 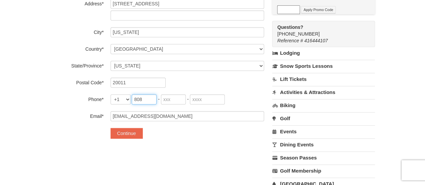 What do you see at coordinates (77, 65) in the screenshot?
I see `label: State/Province*` at bounding box center [77, 65].